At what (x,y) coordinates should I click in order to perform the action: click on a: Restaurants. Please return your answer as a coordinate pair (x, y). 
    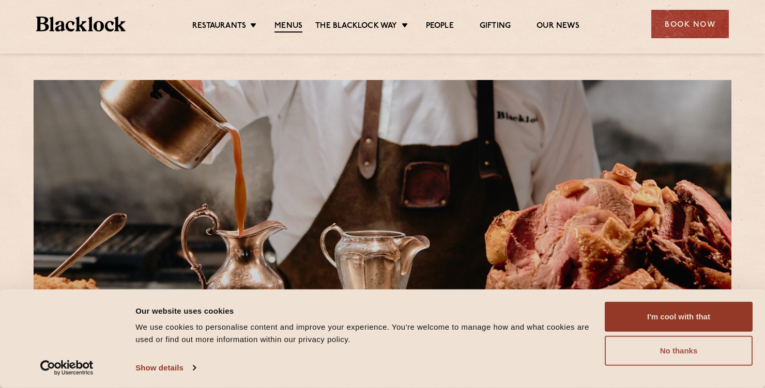
    Looking at the image, I should click on (219, 26).